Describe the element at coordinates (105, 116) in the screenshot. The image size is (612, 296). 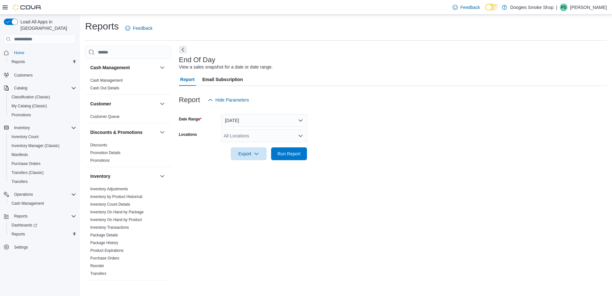
I see `span: Customer Queue` at that location.